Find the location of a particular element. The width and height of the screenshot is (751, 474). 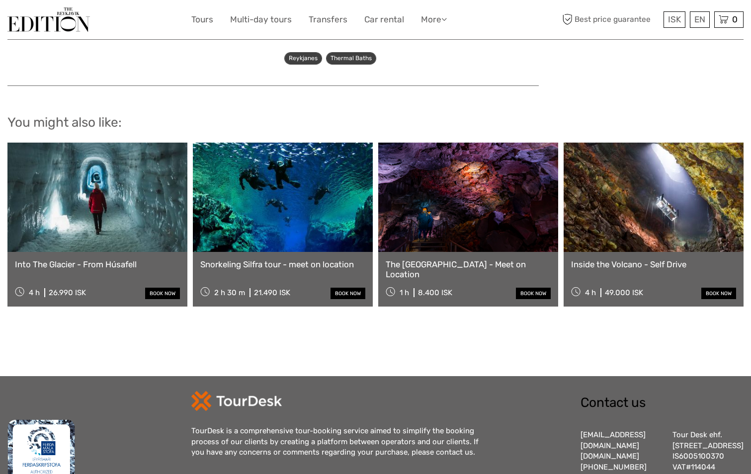

a: Into The Glacier - From Húsafell is located at coordinates (97, 264).